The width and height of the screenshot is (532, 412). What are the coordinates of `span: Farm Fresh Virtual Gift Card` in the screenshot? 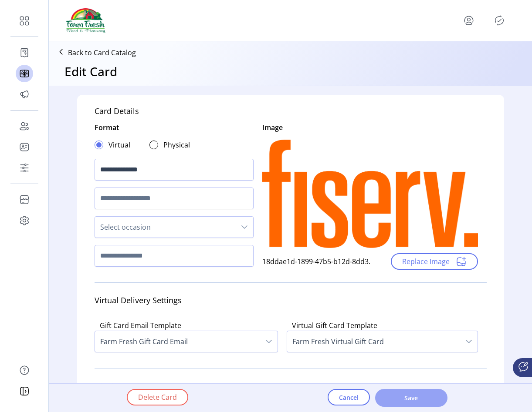 It's located at (373, 341).